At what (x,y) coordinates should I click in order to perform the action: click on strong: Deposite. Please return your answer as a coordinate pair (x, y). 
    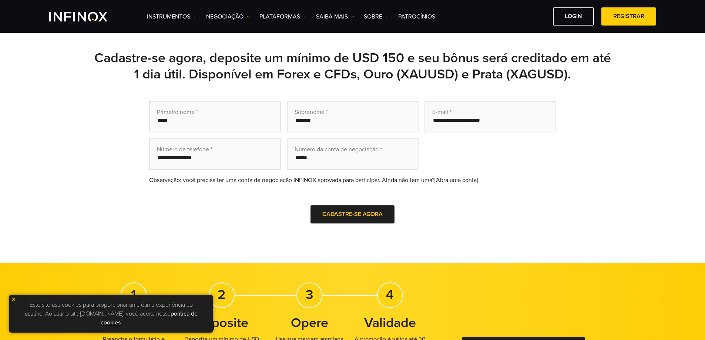
    Looking at the image, I should click on (221, 323).